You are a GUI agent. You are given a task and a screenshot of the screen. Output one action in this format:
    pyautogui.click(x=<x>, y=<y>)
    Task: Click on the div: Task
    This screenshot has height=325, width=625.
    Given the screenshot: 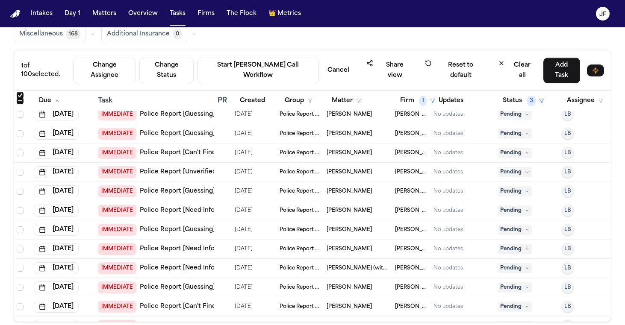 What is the action you would take?
    pyautogui.click(x=154, y=101)
    